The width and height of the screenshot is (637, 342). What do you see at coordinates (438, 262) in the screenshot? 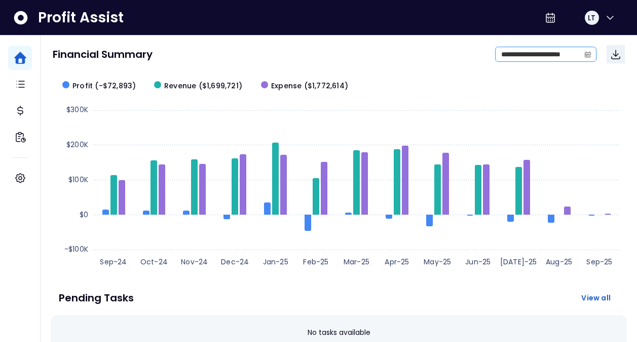
I see `text: May-25` at bounding box center [438, 262].